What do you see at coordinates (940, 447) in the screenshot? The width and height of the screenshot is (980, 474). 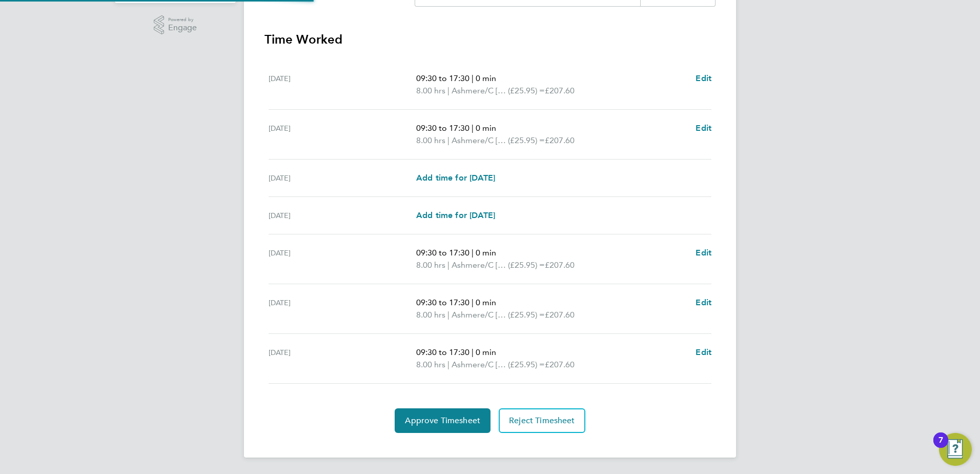 I see `div: 7` at bounding box center [940, 447].